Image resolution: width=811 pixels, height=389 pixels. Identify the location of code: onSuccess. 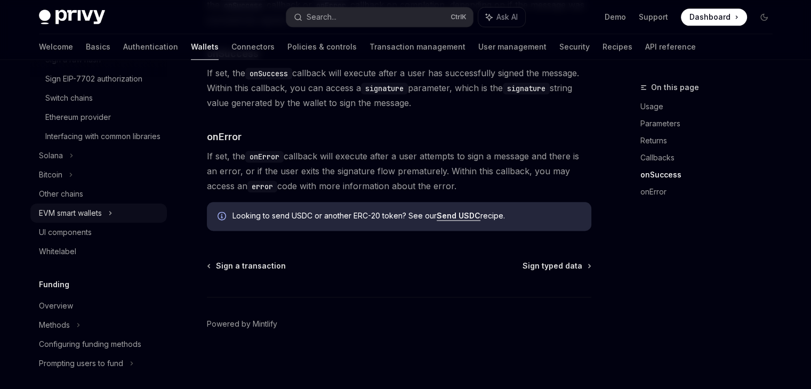
(269, 74).